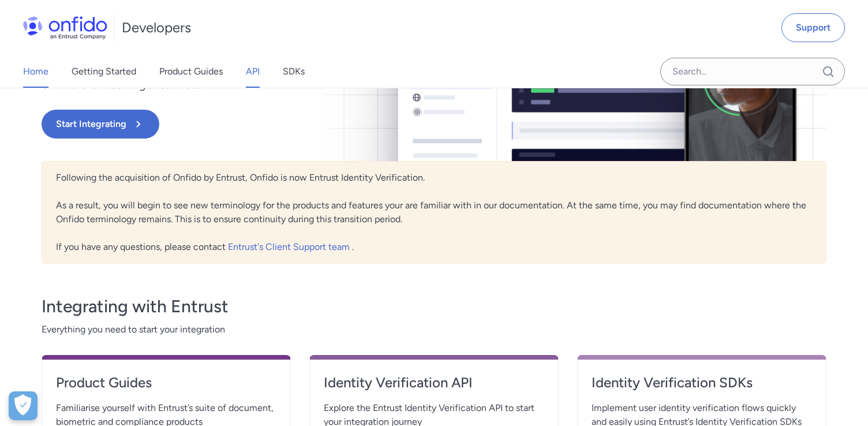 This screenshot has height=426, width=868. What do you see at coordinates (23, 406) in the screenshot?
I see `button: Open Preferences` at bounding box center [23, 406].